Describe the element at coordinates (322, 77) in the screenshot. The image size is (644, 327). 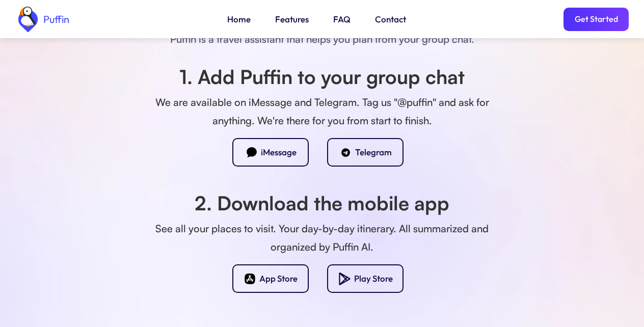
I see `h1: 1. Add Puffin to your group chat` at that location.